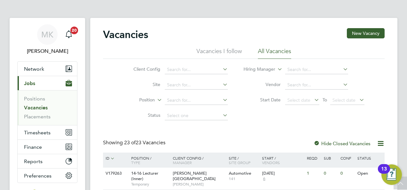 The height and width of the screenshot is (190, 407). I want to click on div: ID, so click(115, 158).